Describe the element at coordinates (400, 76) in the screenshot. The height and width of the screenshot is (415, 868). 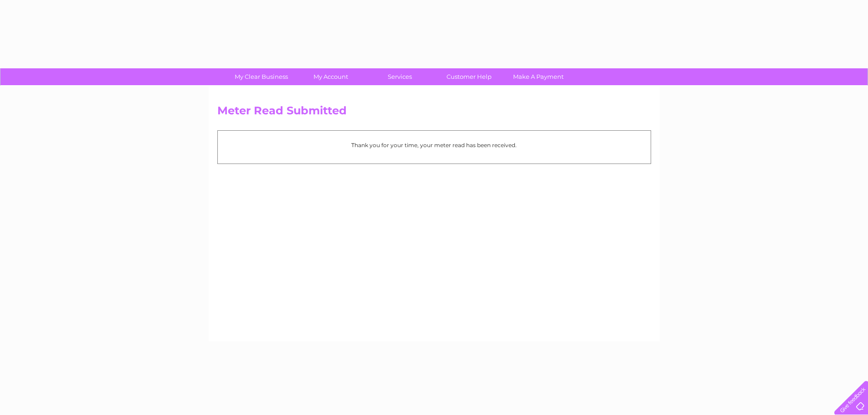
I see `a: Services` at that location.